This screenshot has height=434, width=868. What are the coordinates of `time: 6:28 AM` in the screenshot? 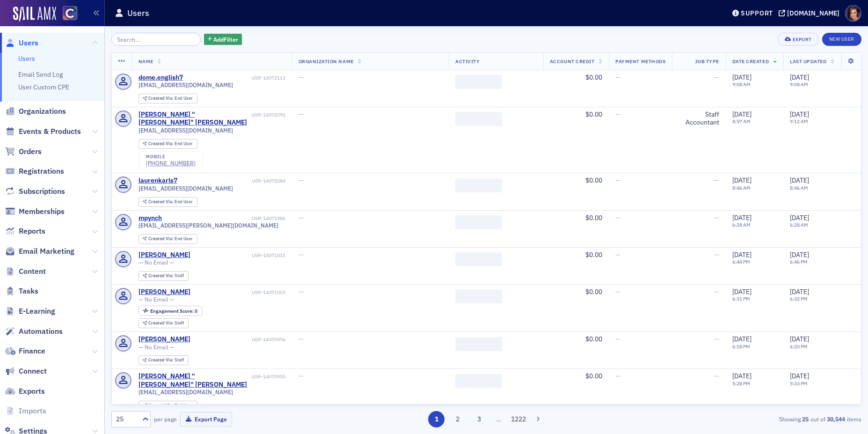 It's located at (799, 225).